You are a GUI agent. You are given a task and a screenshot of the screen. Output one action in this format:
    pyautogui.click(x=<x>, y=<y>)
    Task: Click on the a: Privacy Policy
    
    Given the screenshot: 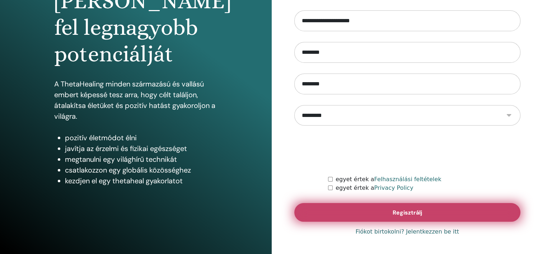 What is the action you would take?
    pyautogui.click(x=394, y=188)
    